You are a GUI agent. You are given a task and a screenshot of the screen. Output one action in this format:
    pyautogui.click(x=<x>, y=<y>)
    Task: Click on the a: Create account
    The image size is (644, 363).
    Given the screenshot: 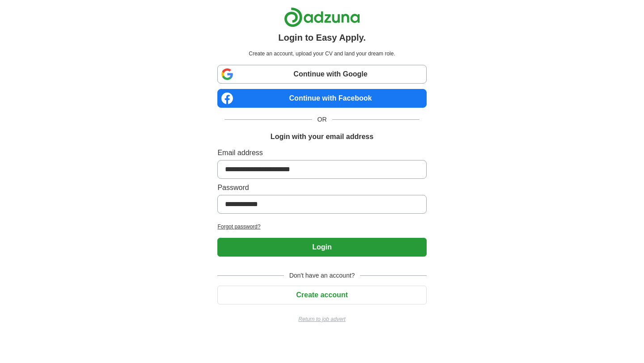 What is the action you would take?
    pyautogui.click(x=322, y=295)
    